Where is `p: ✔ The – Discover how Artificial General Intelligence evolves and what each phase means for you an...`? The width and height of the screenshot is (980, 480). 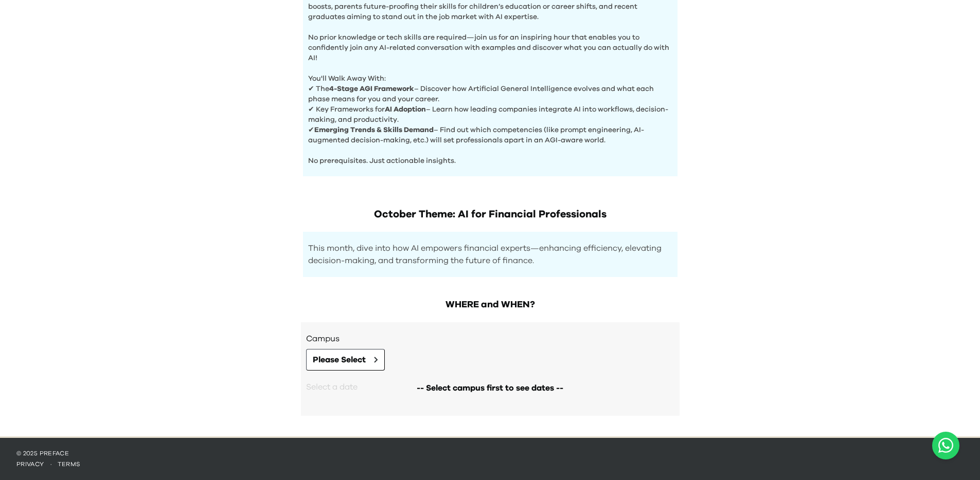 p: ✔ The – Discover how Artificial General Intelligence evolves and what each phase means for you an... is located at coordinates (490, 94).